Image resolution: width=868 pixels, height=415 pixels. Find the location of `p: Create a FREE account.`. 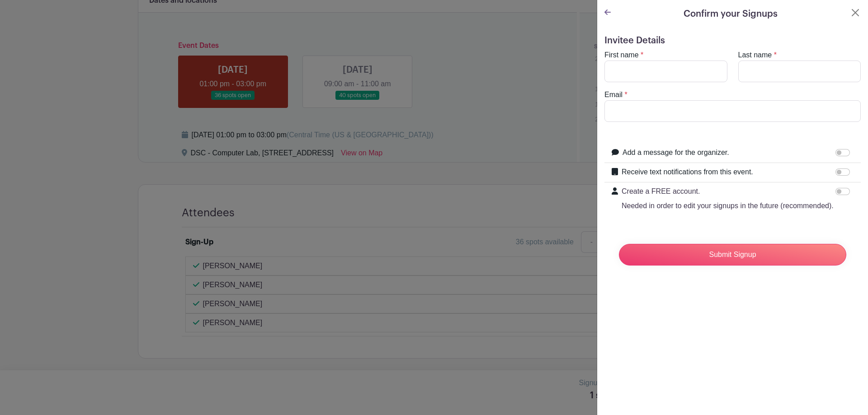

p: Create a FREE account. is located at coordinates (727, 192).